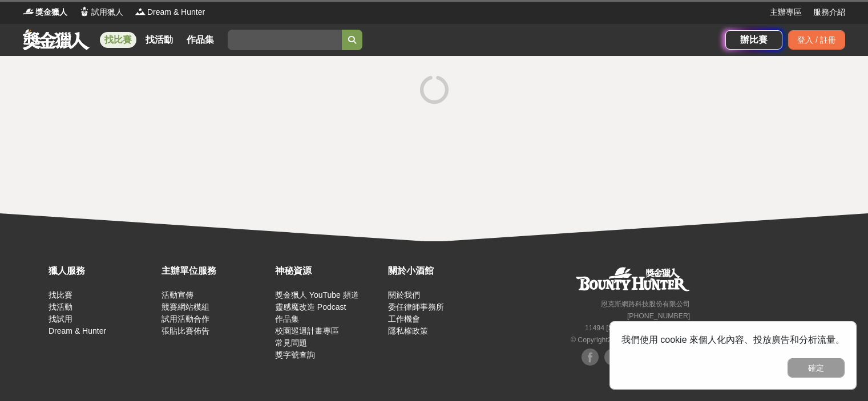 This screenshot has width=868, height=401. Describe the element at coordinates (176, 12) in the screenshot. I see `span: Dream & Hunter` at that location.